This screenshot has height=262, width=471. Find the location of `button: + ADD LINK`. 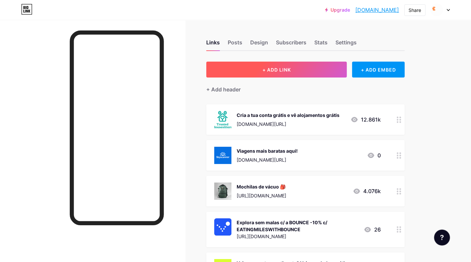

button: + ADD LINK is located at coordinates (277, 69).